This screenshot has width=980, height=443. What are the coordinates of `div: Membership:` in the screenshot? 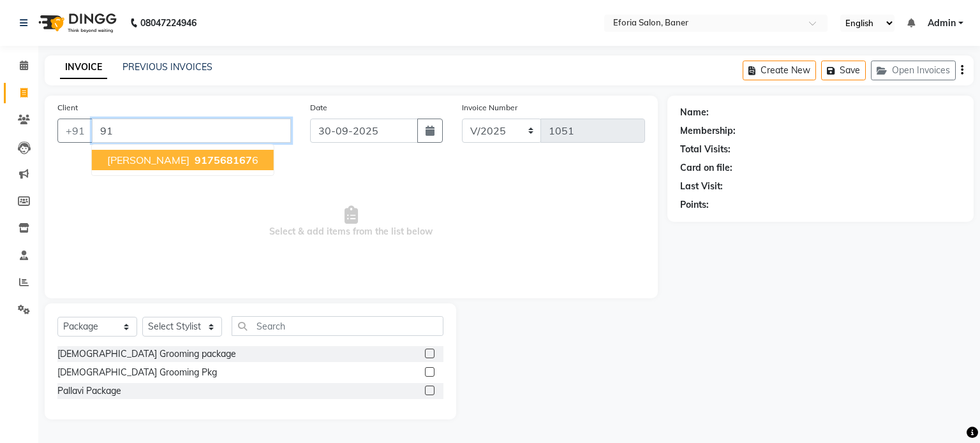 It's located at (707, 131).